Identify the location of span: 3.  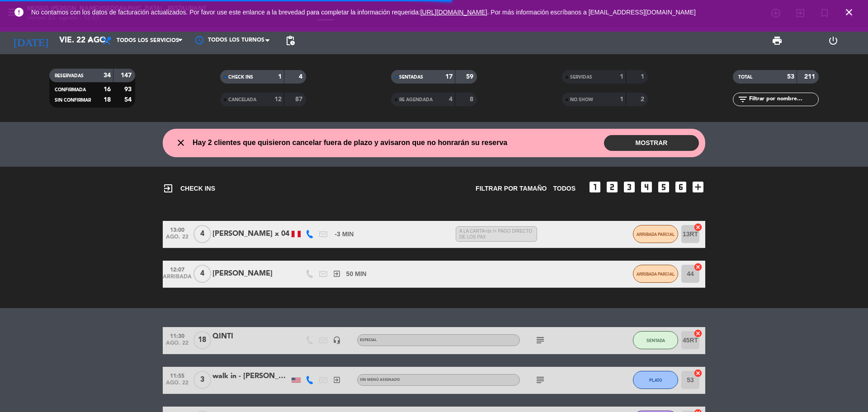
(202, 380).